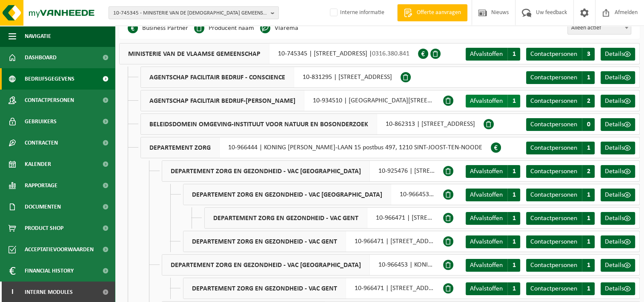 The width and height of the screenshot is (644, 302). Describe the element at coordinates (439, 13) in the screenshot. I see `span: Offerte aanvragen` at that location.